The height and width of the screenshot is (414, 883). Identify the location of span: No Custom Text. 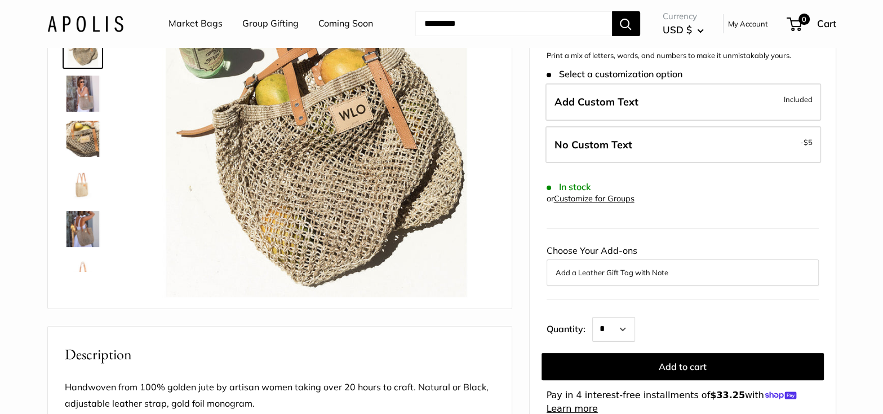
(594, 144).